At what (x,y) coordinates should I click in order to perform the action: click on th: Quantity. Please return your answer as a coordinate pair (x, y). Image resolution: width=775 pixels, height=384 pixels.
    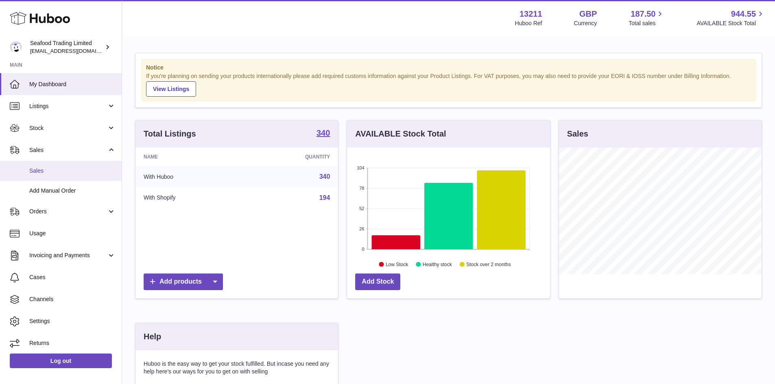
    Looking at the image, I should click on (292, 157).